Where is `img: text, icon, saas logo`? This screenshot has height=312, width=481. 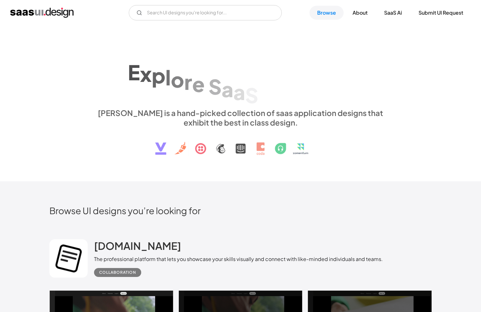 img: text, icon, saas logo is located at coordinates (241, 144).